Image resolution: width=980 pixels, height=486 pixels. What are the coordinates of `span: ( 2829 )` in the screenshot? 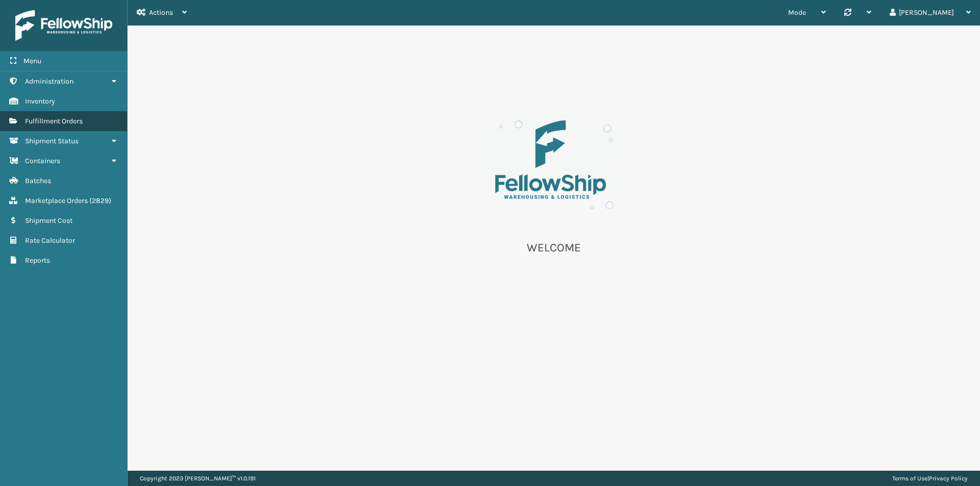 It's located at (100, 201).